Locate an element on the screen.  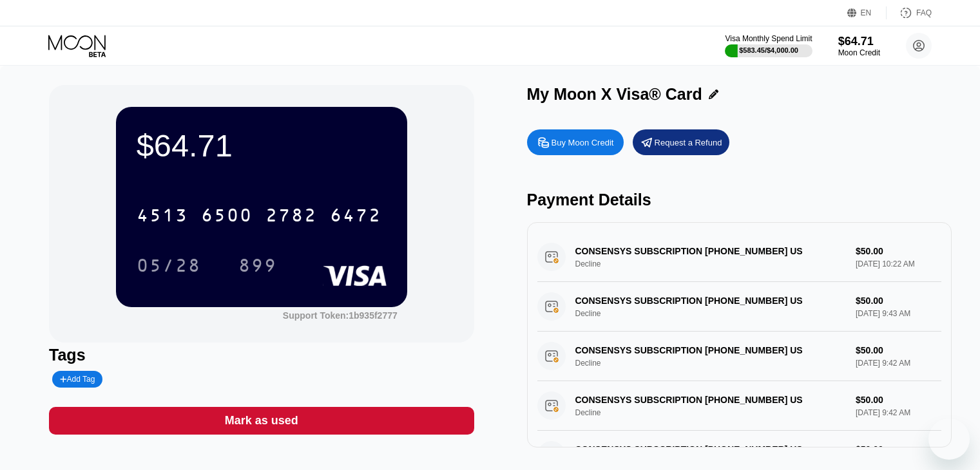
div: 2782 is located at coordinates (291, 217).